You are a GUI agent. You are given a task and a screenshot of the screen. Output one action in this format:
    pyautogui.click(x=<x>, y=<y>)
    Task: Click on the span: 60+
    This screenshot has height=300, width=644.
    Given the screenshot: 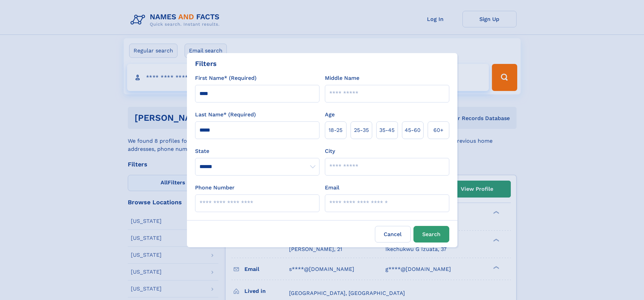 What is the action you would take?
    pyautogui.click(x=438, y=130)
    